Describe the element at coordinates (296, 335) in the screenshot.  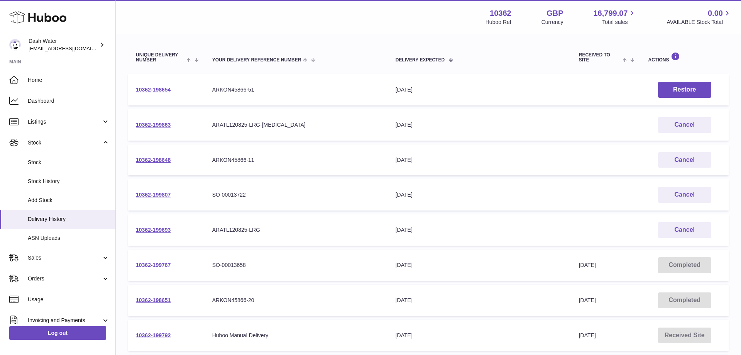
I see `div: Huboo Manual Delivery` at that location.